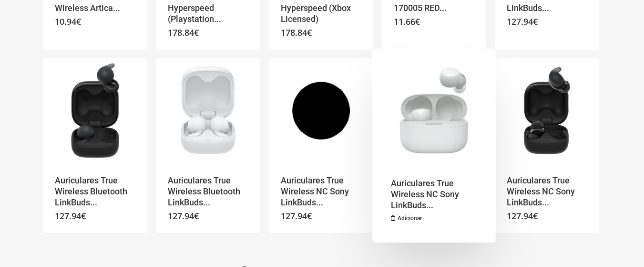 The image size is (644, 267). What do you see at coordinates (208, 111) in the screenshot?
I see `a: Auriculares True Wireless Bluetooth LinkBuds OPEN WF-L910W Branco` at bounding box center [208, 111].